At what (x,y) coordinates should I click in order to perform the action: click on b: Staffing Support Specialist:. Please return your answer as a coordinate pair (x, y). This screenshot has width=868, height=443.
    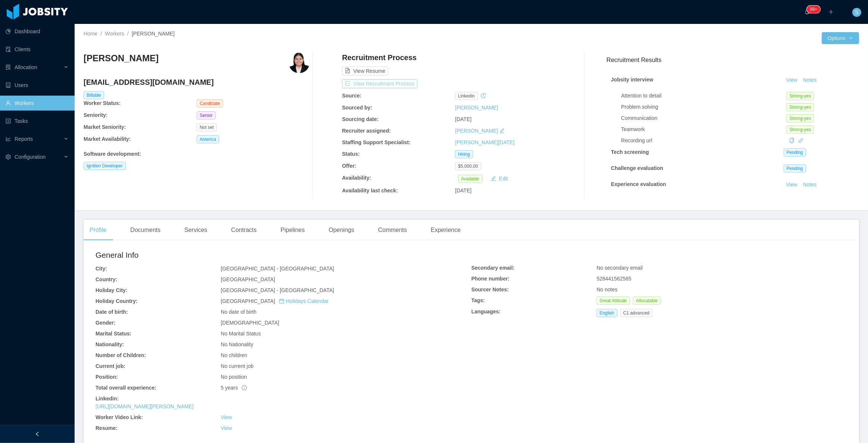
    Looking at the image, I should click on (376, 142).